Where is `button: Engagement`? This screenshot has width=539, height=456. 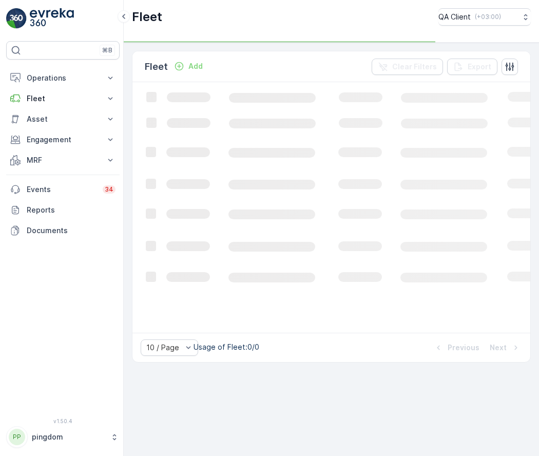 button: Engagement is located at coordinates (63, 140).